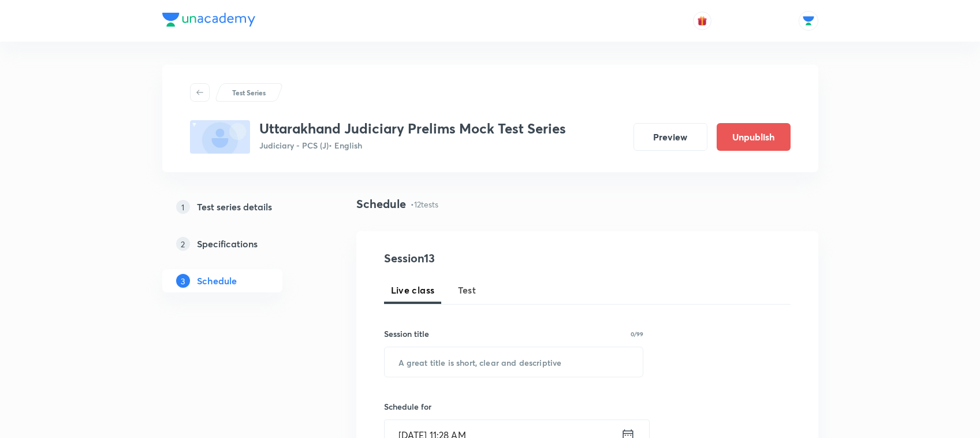  I want to click on img: Company Logo, so click(209, 20).